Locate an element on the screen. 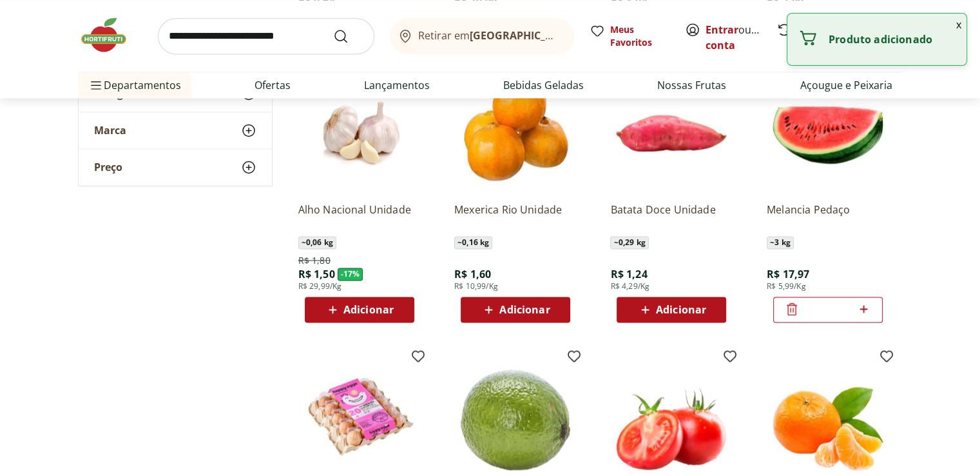 The width and height of the screenshot is (980, 476). span: Departamentos is located at coordinates (134, 85).